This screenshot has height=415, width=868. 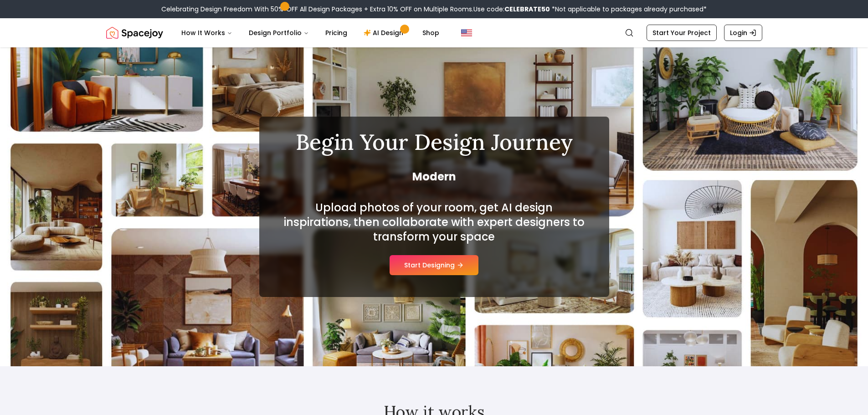 I want to click on h2: Upload photos of your room, get AI design inspirations, then collaborate with expert designers to..., so click(x=434, y=222).